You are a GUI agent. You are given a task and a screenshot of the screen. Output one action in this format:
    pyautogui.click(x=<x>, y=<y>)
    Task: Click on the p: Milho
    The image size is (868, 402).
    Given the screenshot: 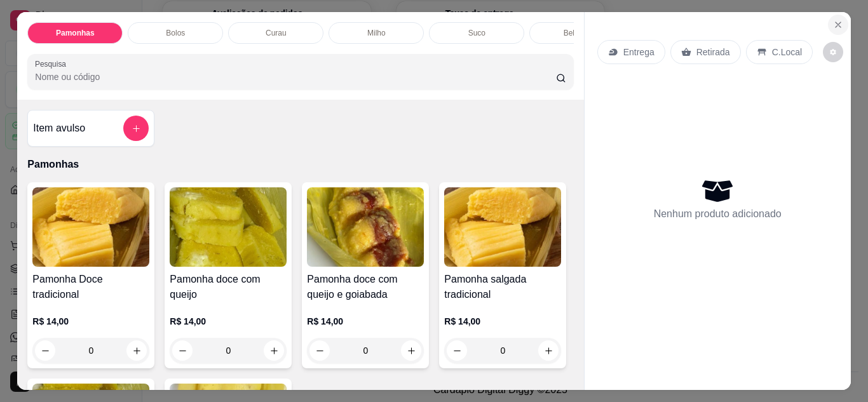 What is the action you would take?
    pyautogui.click(x=376, y=33)
    